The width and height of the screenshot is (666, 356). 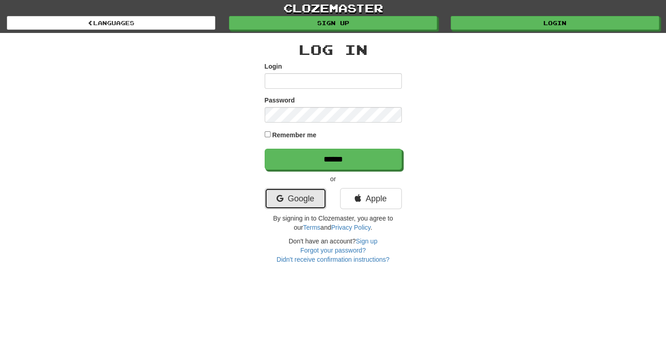 What do you see at coordinates (280, 100) in the screenshot?
I see `label: Password` at bounding box center [280, 100].